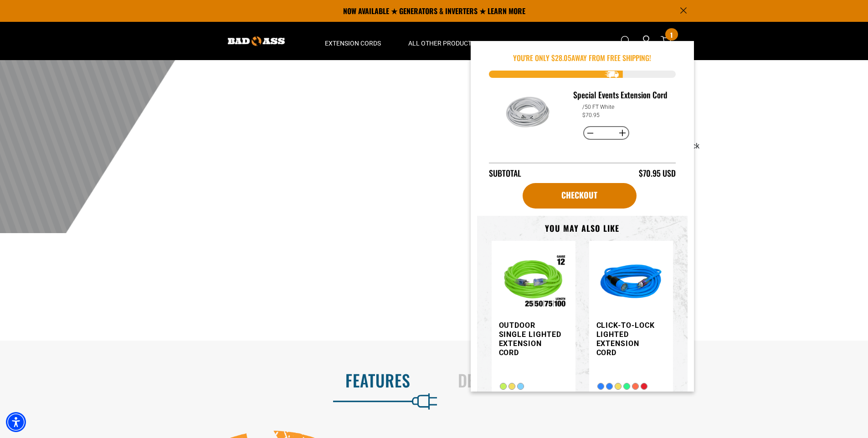  What do you see at coordinates (256, 41) in the screenshot?
I see `img: Bad Ass Extension Cords` at bounding box center [256, 41].